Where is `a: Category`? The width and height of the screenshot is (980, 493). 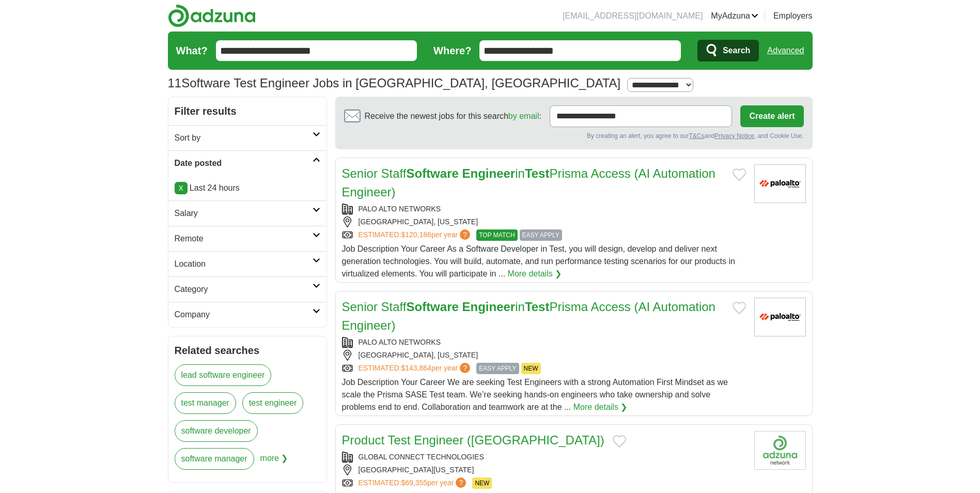
a: Category is located at coordinates (248, 288).